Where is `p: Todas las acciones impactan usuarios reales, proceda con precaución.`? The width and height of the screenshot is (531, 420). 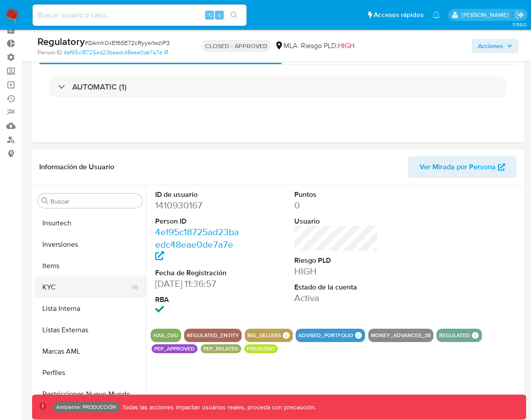 p: Todas las acciones impactan usuarios reales, proceda con precaución. is located at coordinates (218, 407).